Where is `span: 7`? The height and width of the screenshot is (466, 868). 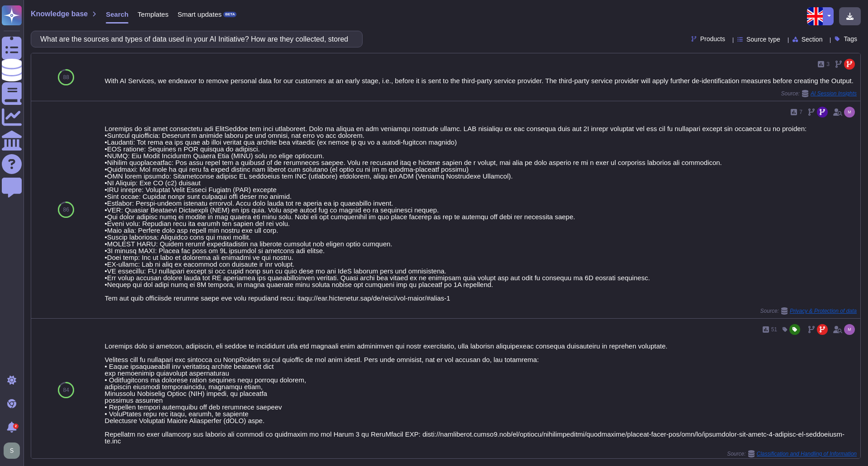 span: 7 is located at coordinates (801, 112).